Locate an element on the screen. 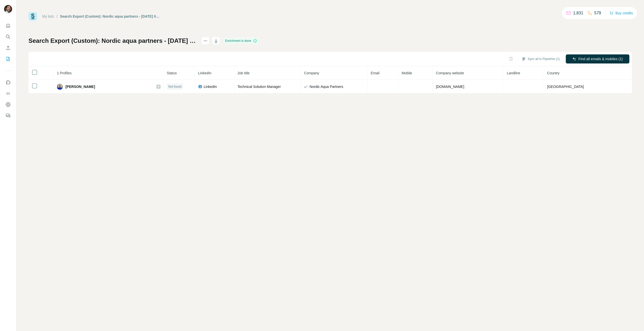  button: Search is located at coordinates (8, 37).